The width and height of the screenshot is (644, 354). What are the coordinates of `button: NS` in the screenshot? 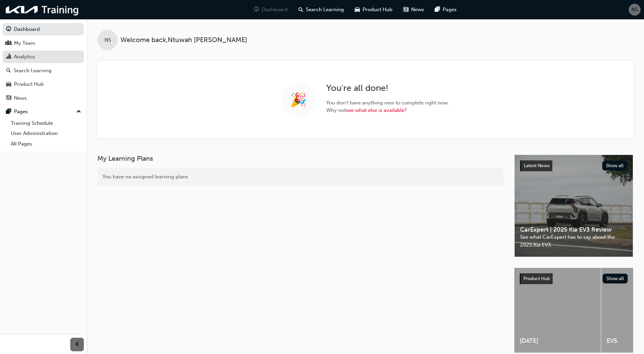 It's located at (634, 10).